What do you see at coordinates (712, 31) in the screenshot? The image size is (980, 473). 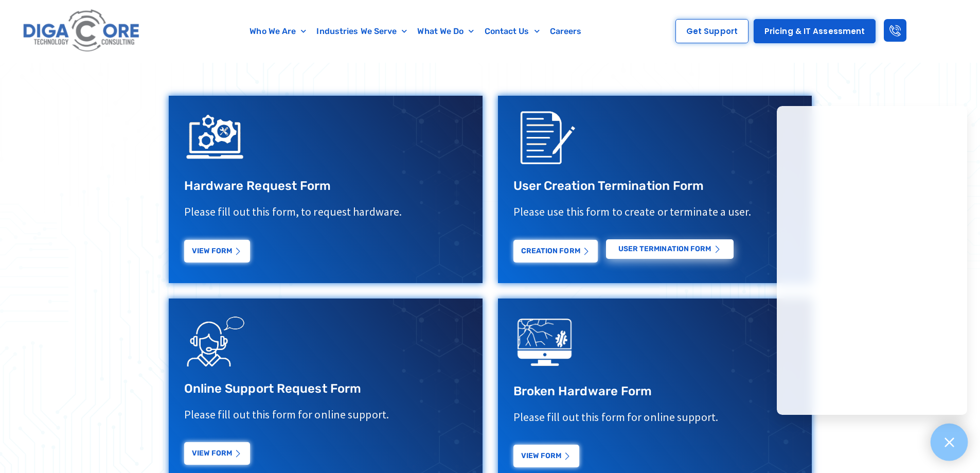 I see `span: Get Support` at bounding box center [712, 31].